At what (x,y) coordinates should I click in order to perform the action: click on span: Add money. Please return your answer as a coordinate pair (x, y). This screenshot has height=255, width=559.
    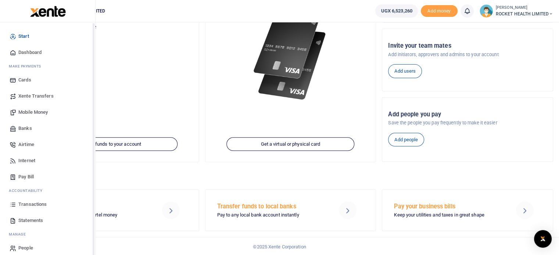
    Looking at the image, I should click on (439, 11).